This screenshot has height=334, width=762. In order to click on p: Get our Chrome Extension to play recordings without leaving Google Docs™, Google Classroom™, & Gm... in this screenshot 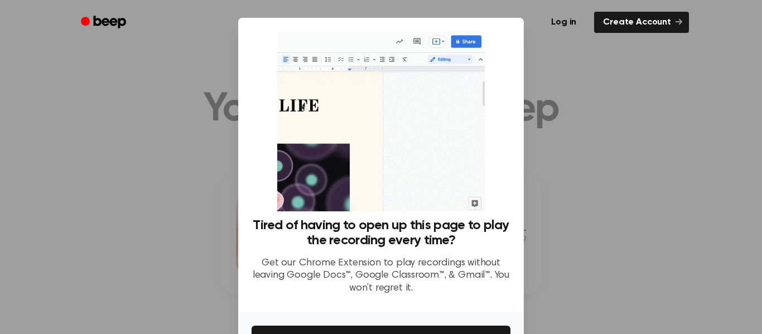, I will do `click(381, 276)`.